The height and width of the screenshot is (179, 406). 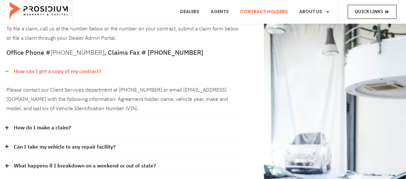 What do you see at coordinates (42, 128) in the screenshot?
I see `a: How do I make a claim?` at bounding box center [42, 128].